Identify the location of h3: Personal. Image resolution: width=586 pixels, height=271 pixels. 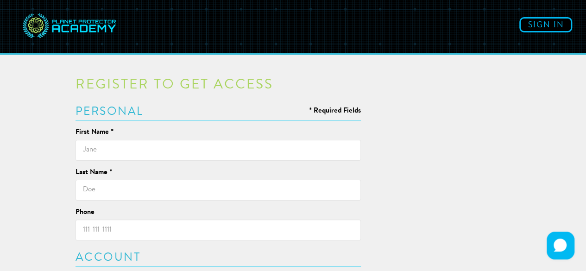
(218, 112).